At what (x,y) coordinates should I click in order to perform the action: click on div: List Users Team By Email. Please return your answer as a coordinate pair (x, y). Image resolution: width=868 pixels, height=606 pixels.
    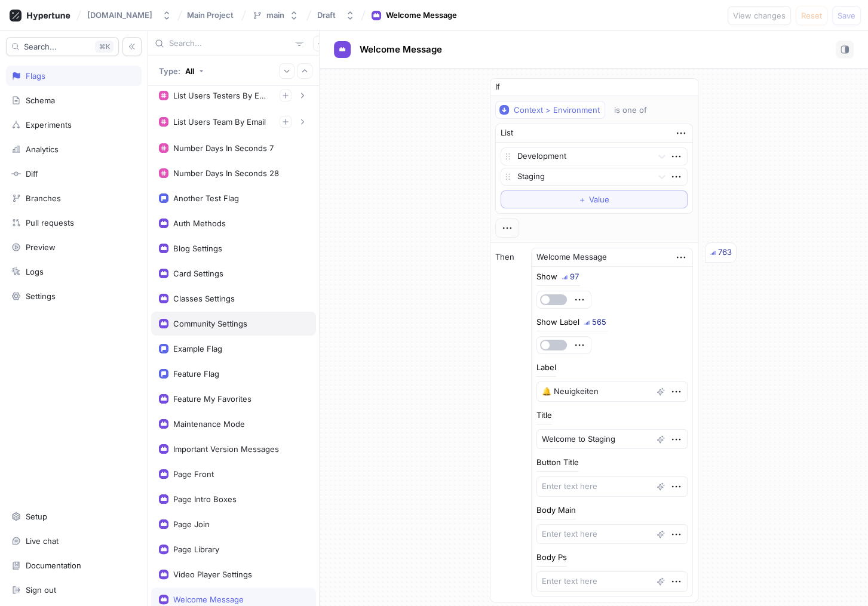
    Looking at the image, I should click on (220, 122).